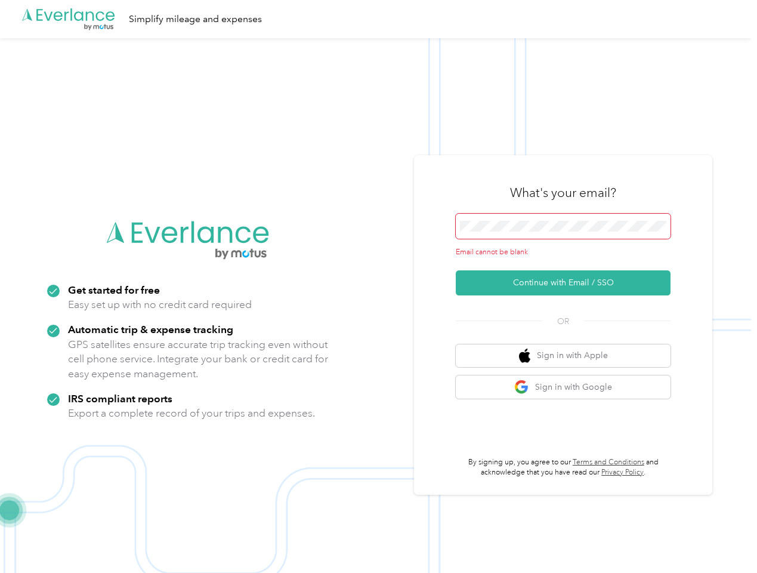  Describe the element at coordinates (609, 462) in the screenshot. I see `a: Terms and Conditions` at that location.